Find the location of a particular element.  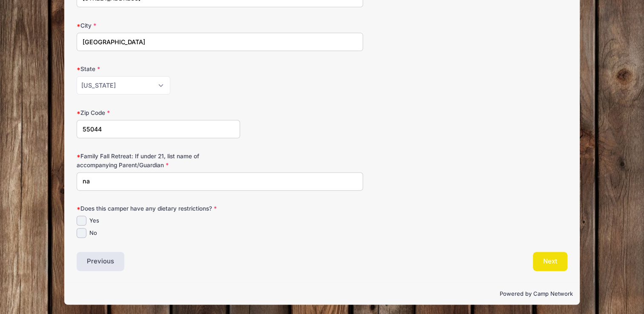

input: xxxxx is located at coordinates (158, 129).